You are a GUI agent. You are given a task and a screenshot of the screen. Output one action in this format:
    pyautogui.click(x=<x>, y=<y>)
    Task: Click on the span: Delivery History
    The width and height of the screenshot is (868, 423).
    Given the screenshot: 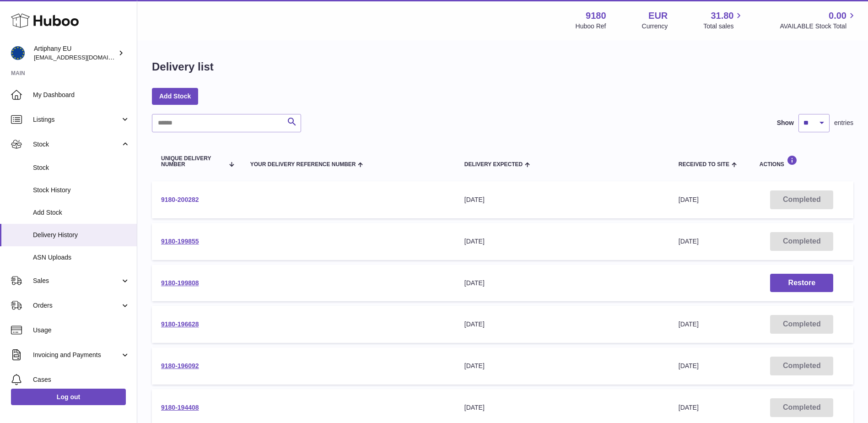 What is the action you would take?
    pyautogui.click(x=81, y=235)
    